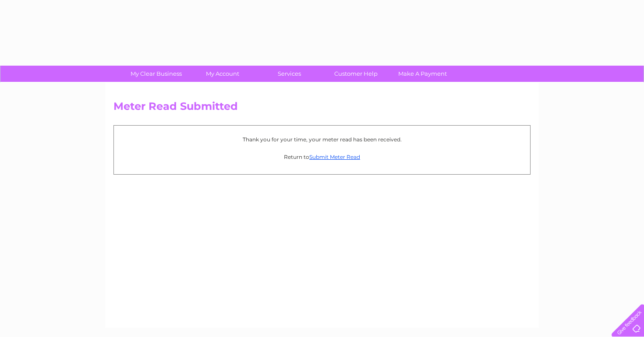 The width and height of the screenshot is (644, 337). What do you see at coordinates (423, 73) in the screenshot?
I see `a: Make A Payment` at bounding box center [423, 73].